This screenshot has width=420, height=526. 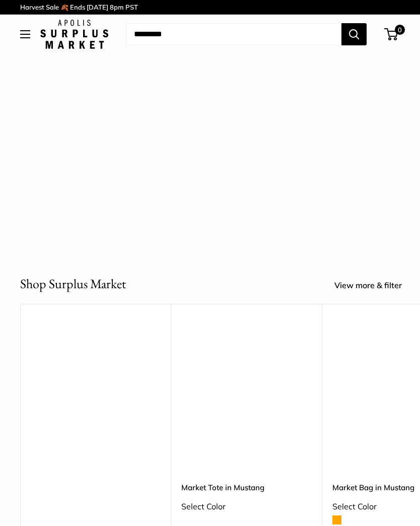 I want to click on button: Open menu, so click(x=25, y=34).